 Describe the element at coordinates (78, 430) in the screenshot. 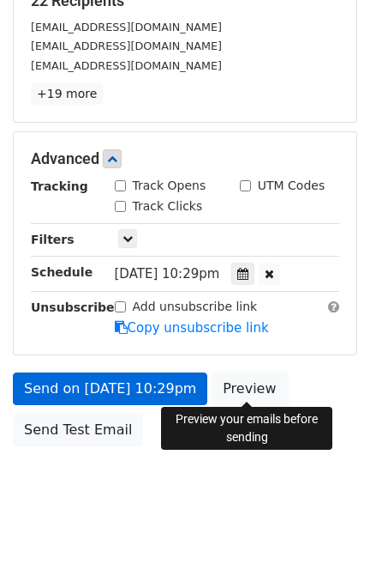

I see `a: Send Test Email` at that location.